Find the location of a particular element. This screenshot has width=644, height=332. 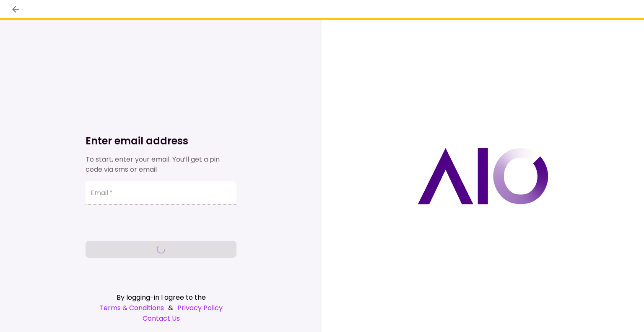

a: Privacy Policy is located at coordinates (200, 308).